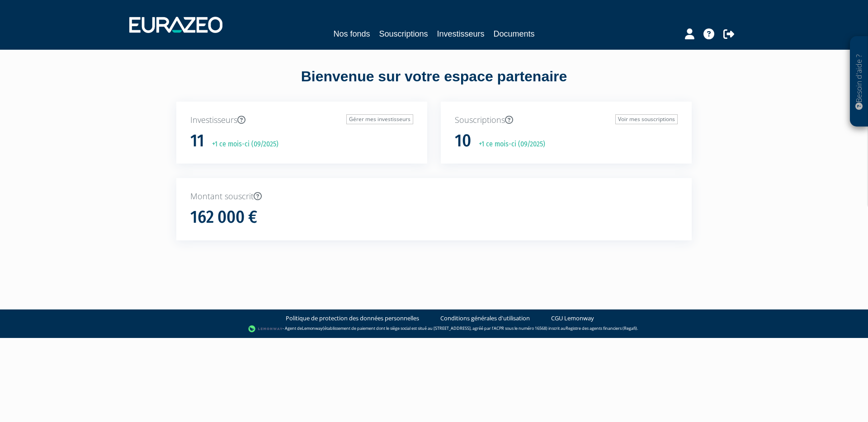 The image size is (868, 422). I want to click on h1: 162 000 €, so click(224, 217).